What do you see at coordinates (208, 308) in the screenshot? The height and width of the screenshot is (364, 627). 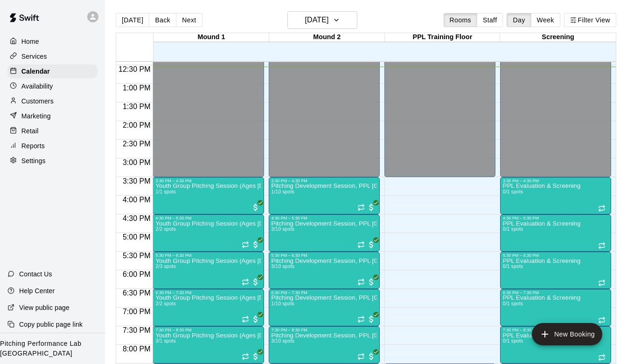 I see `div: 6:30 PM – 7:30 PM: Youth Group Pitching Session (Ages 12 and Under)` at bounding box center [208, 308].